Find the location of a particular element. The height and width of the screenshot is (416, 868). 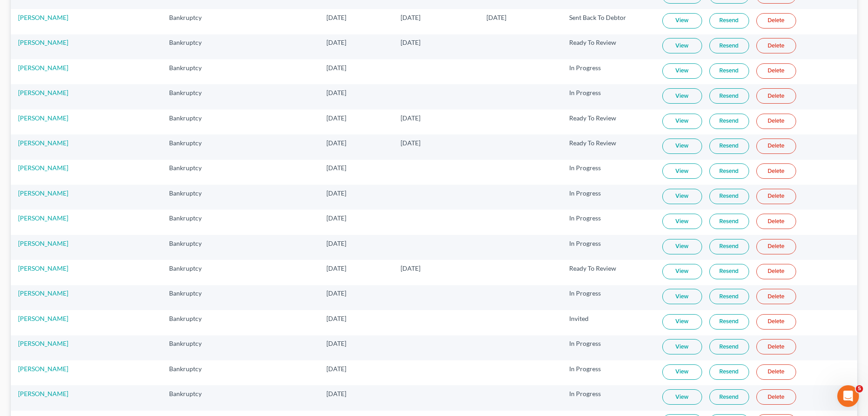

td: Invited is located at coordinates (608, 322).